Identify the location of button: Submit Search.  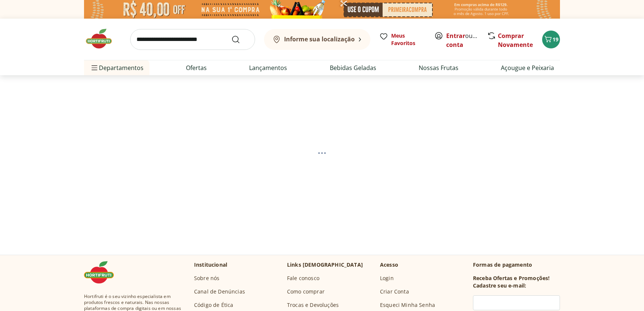
(240, 39).